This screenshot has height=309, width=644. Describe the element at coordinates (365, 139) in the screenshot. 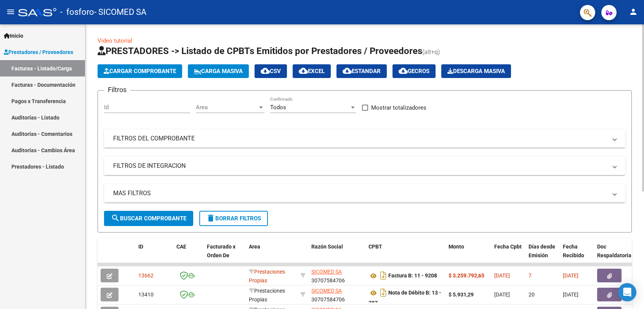

I see `mat-expansion-panel-header: FILTROS DEL COMPROBANTE` at that location.